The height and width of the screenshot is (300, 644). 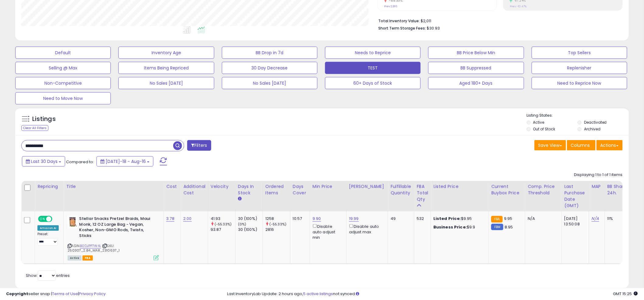 What do you see at coordinates (87, 258) in the screenshot?
I see `span: FBA` at bounding box center [87, 258].